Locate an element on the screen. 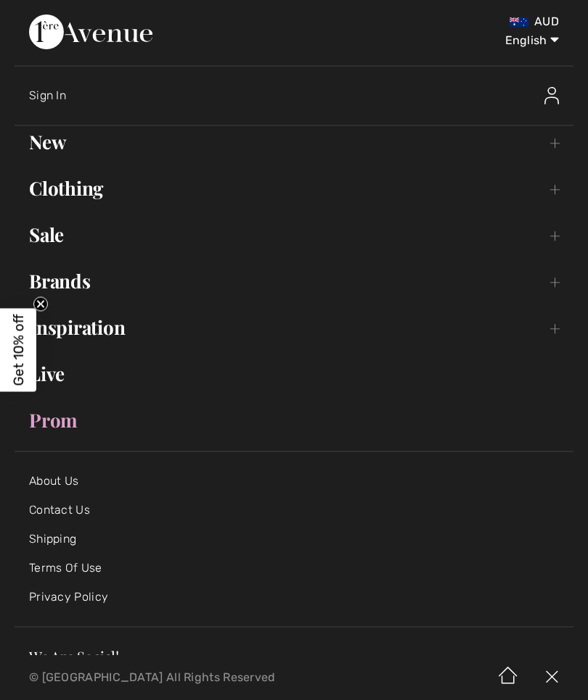 This screenshot has width=588, height=700. a: Live is located at coordinates (294, 374).